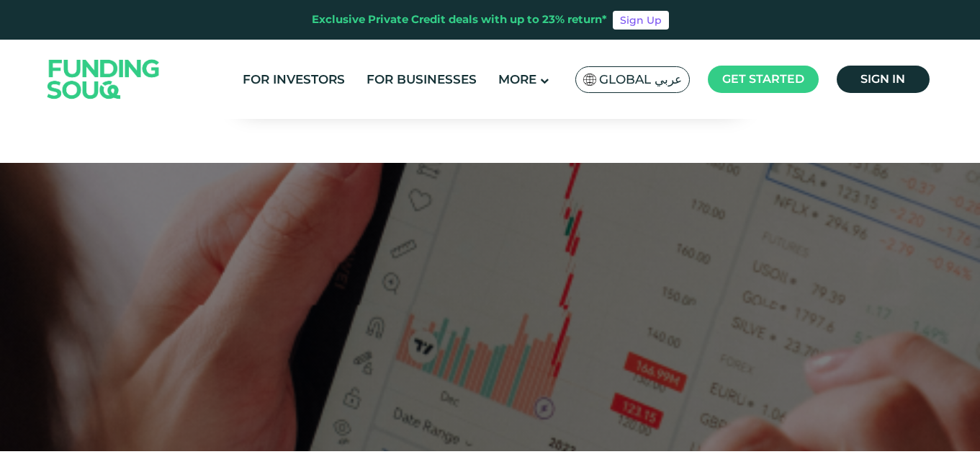  I want to click on span: Sign in, so click(883, 78).